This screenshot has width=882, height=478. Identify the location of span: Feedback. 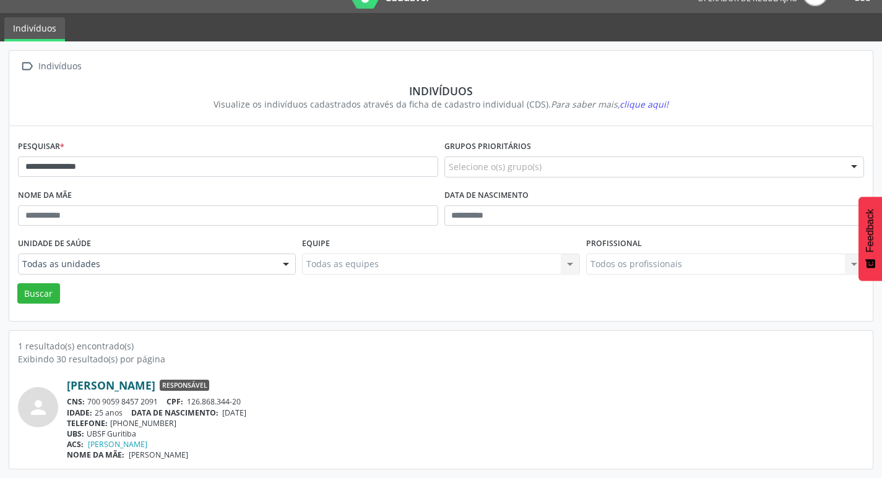
(870, 231).